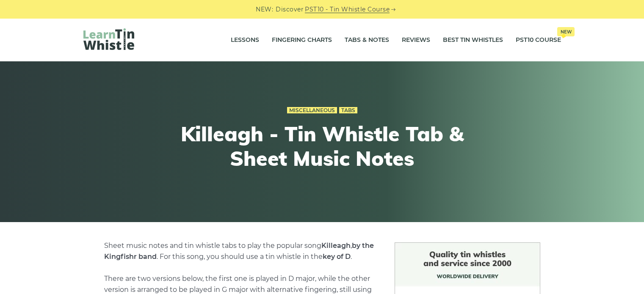 This screenshot has width=644, height=294. What do you see at coordinates (473, 40) in the screenshot?
I see `a: Best Tin Whistles` at bounding box center [473, 40].